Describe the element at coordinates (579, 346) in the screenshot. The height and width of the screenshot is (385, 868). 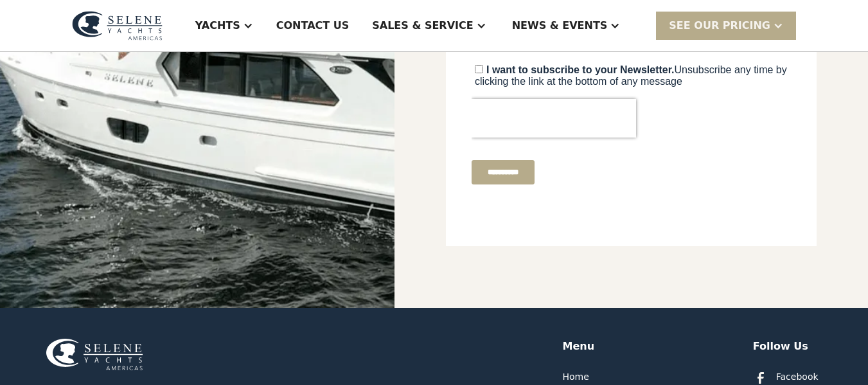
I see `div: Menu` at that location.